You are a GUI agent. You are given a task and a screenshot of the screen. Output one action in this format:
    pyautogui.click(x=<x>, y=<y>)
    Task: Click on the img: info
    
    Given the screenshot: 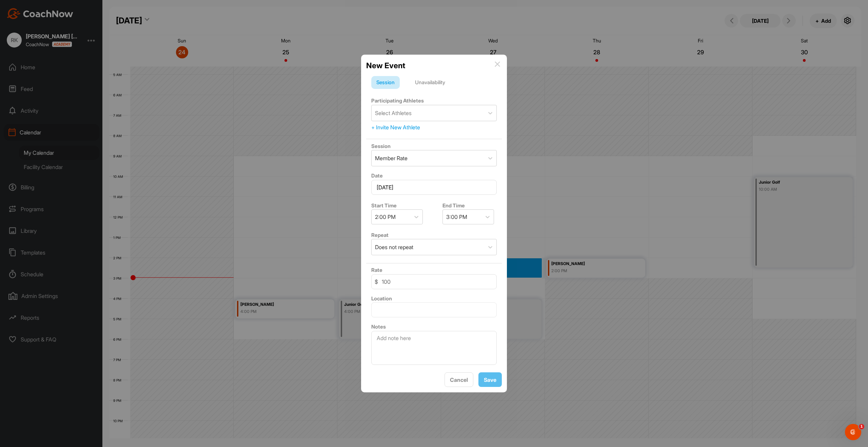 What is the action you would take?
    pyautogui.click(x=498, y=64)
    